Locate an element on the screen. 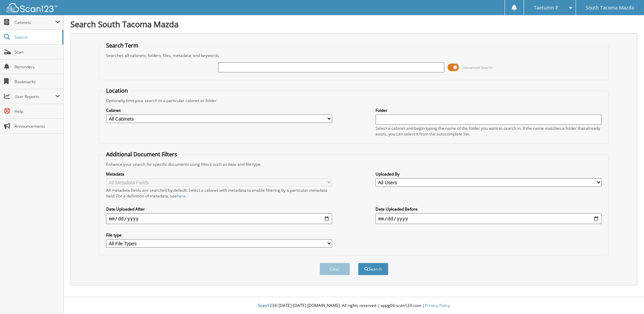  label: File type is located at coordinates (219, 235).